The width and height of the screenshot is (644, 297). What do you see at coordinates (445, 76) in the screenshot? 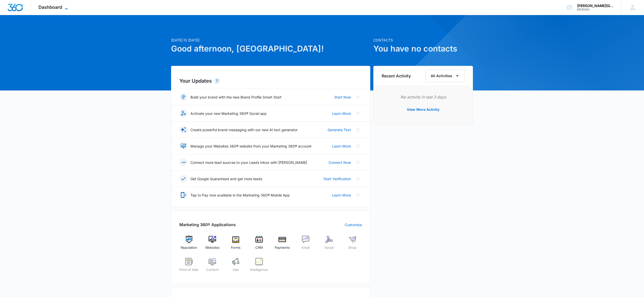
I see `button: All Activities` at bounding box center [445, 76].